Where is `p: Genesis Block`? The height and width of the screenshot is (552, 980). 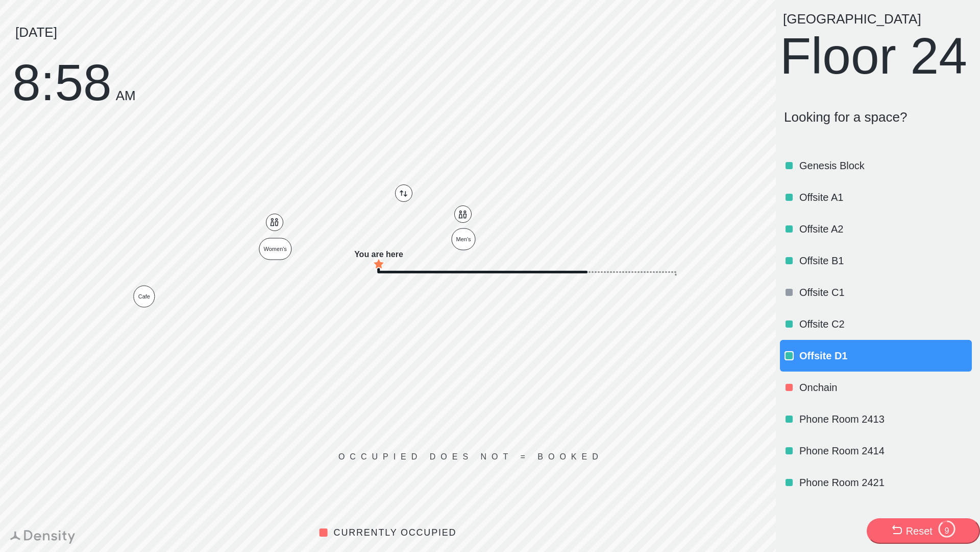 p: Genesis Block is located at coordinates (884, 165).